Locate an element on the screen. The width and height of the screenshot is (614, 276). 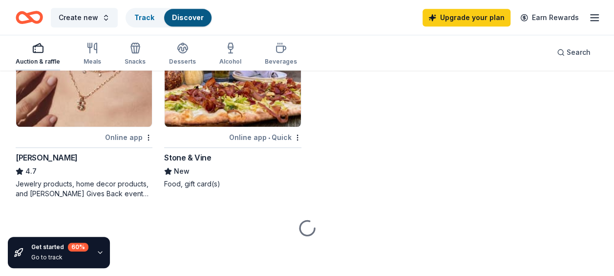
button: Desserts is located at coordinates (182, 54).